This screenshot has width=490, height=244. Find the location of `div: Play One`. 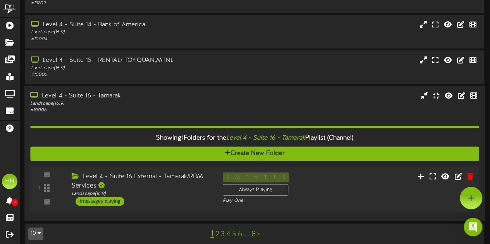

div: Play One is located at coordinates (273, 200).